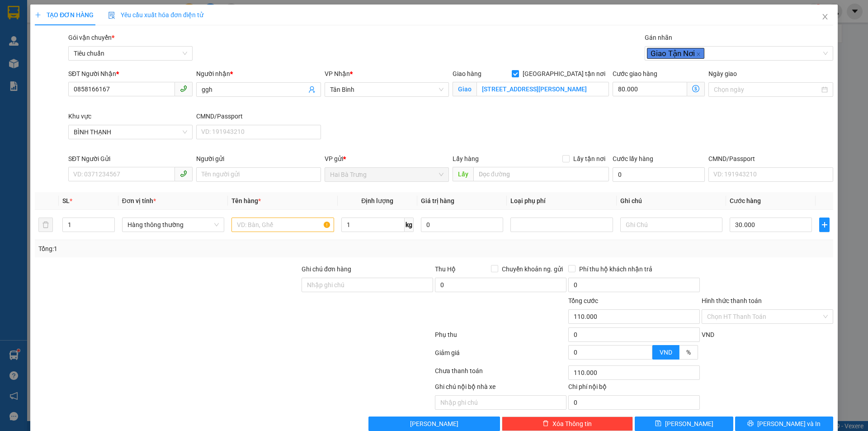  What do you see at coordinates (584, 301) in the screenshot?
I see `span: Tổng cước` at bounding box center [584, 301].